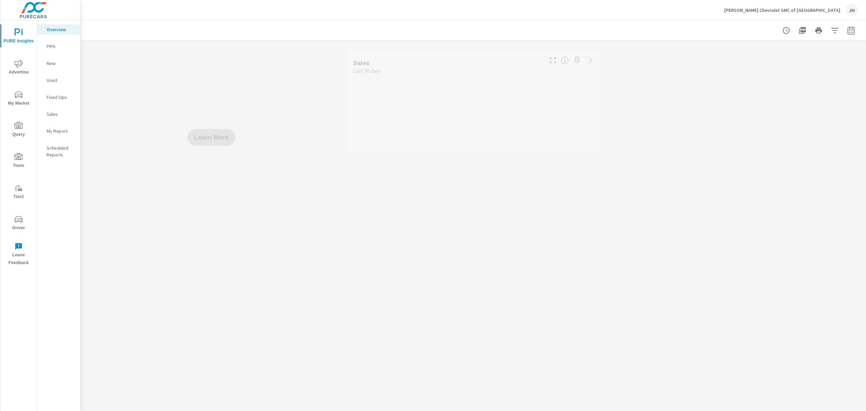 Image resolution: width=866 pixels, height=411 pixels. Describe the element at coordinates (19, 161) in the screenshot. I see `span: Tools` at that location.